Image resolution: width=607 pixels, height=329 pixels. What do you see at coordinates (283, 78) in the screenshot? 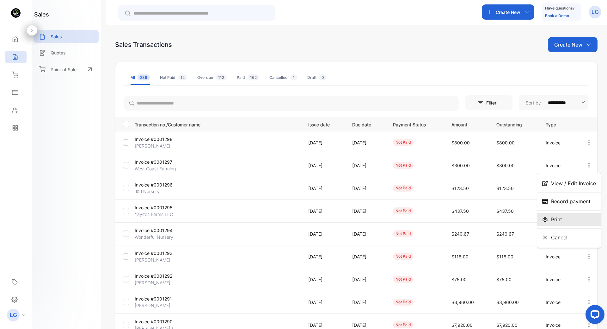
I see `div: Cancelled` at bounding box center [283, 78].